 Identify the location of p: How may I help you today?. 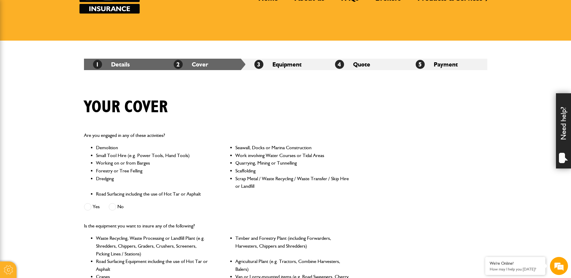
(516, 269).